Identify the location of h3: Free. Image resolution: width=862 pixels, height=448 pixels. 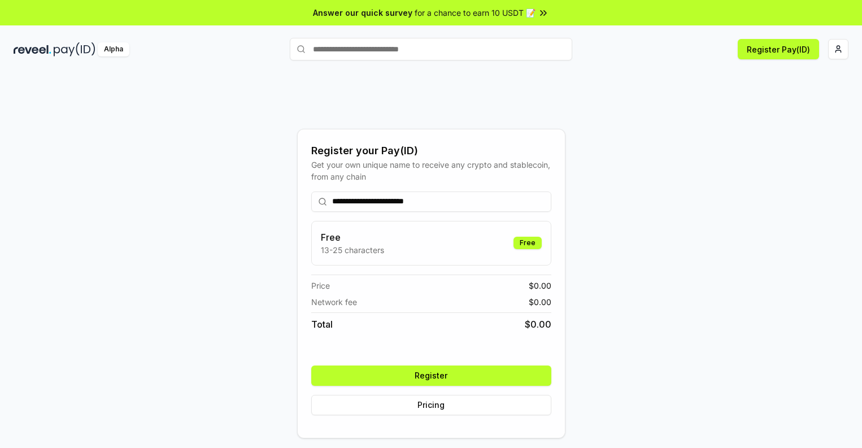
(352, 237).